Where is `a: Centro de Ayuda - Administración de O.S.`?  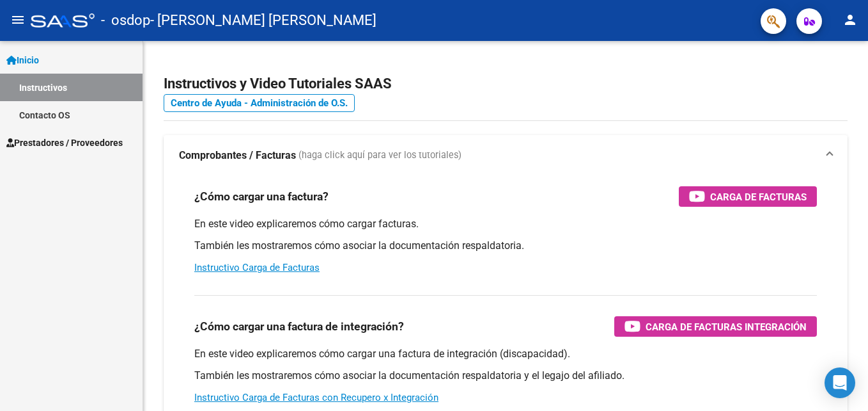 a: Centro de Ayuda - Administración de O.S. is located at coordinates (259, 103).